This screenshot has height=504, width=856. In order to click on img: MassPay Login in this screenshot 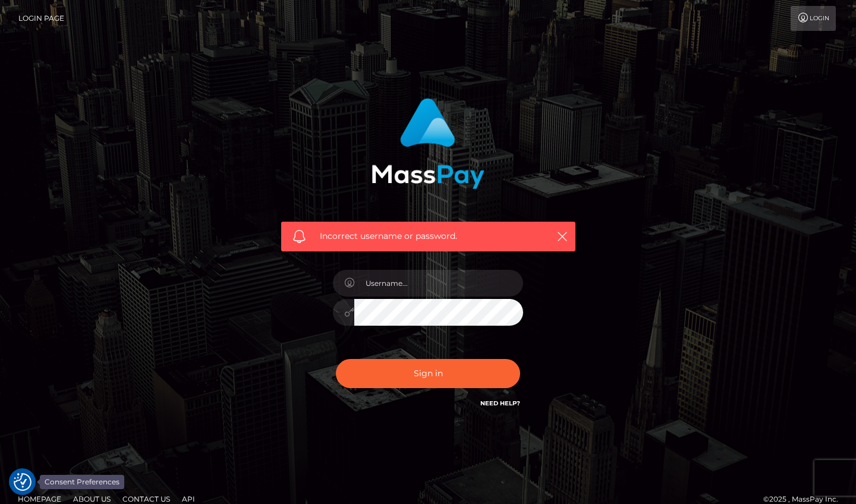, I will do `click(428, 143)`.